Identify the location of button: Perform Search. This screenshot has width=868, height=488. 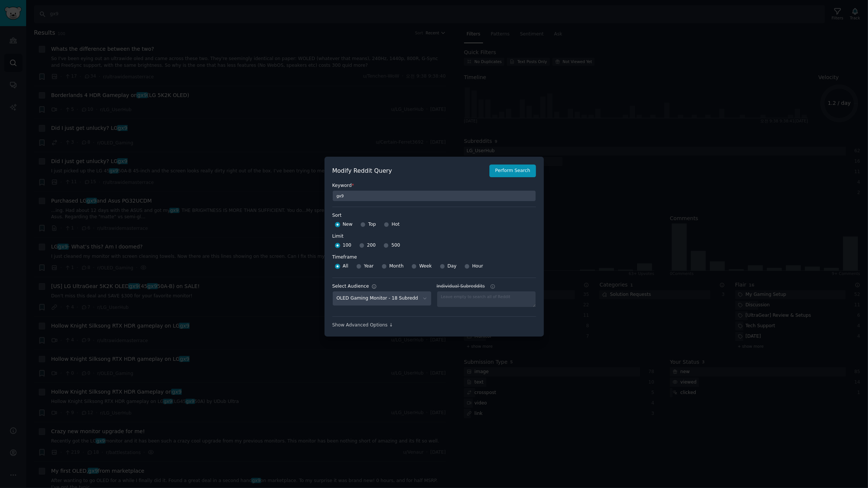
(513, 171).